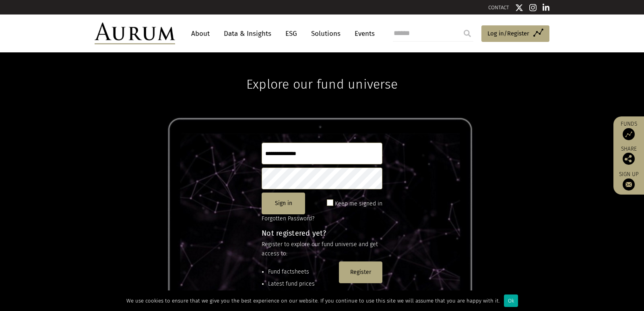 The height and width of the screenshot is (311, 644). Describe the element at coordinates (629, 134) in the screenshot. I see `img: Access Funds` at that location.